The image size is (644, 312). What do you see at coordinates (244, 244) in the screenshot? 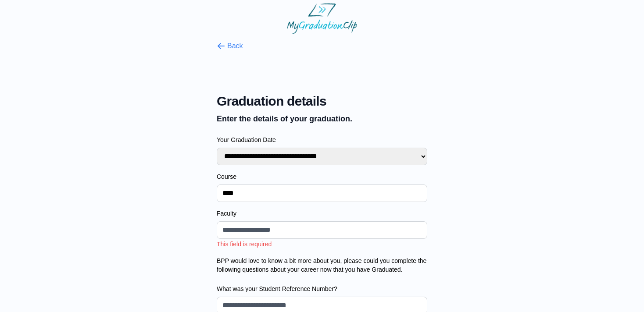
I see `span: This field is required` at bounding box center [244, 244].